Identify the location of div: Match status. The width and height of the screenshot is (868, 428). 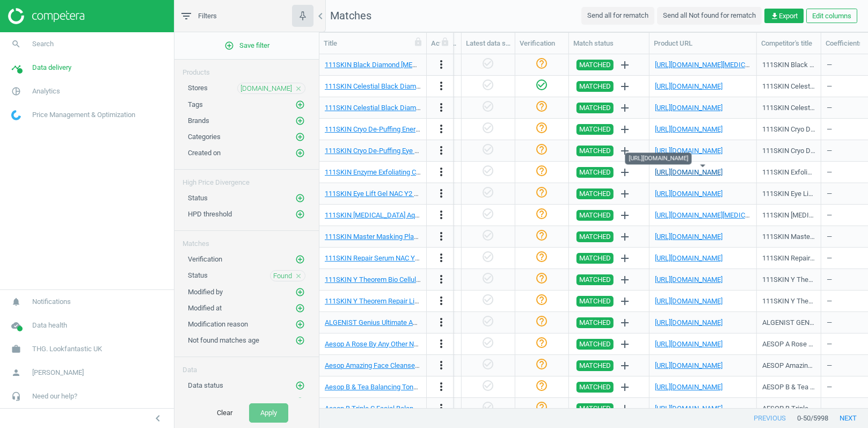
(609, 44).